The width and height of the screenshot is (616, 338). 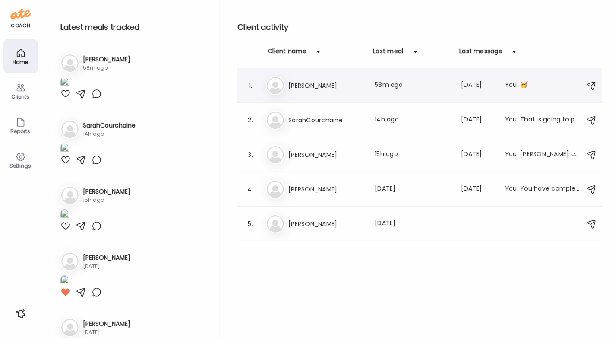 I want to click on div: You: You have completed 23 workouts! You have 7 workouts to finish in the next 2 weeks. You've go..., so click(x=543, y=189).